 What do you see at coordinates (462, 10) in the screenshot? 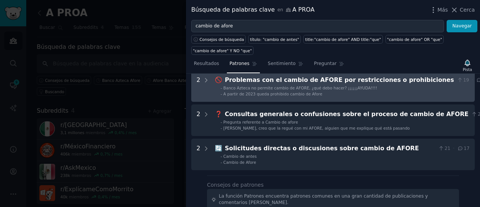
I see `button: Cerca` at bounding box center [462, 10].